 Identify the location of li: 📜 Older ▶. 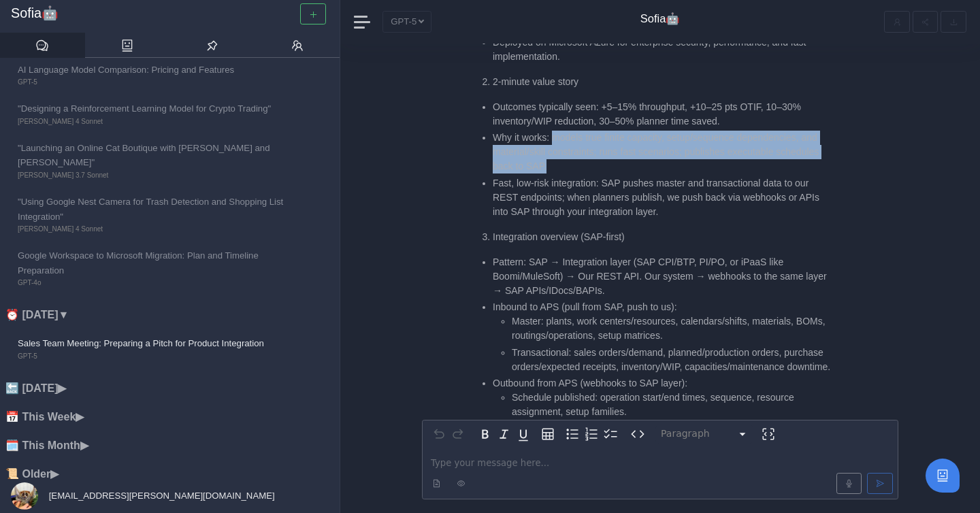
(172, 474).